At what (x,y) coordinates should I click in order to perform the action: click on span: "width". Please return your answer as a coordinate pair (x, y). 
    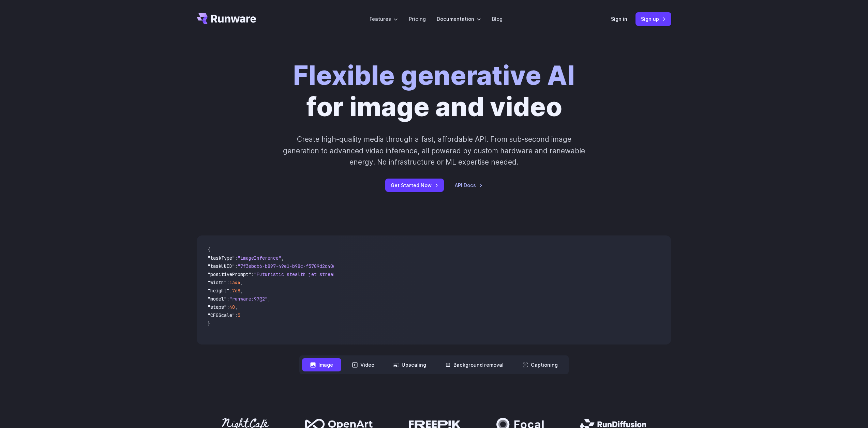
    Looking at the image, I should click on (217, 283).